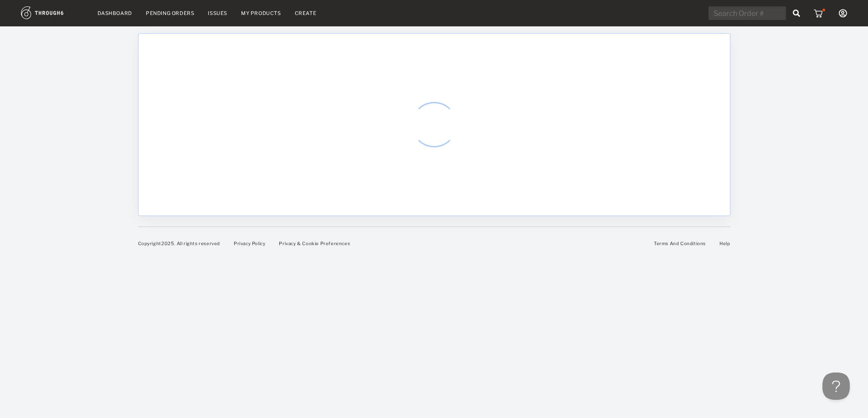  What do you see at coordinates (170, 13) in the screenshot?
I see `div: Pending Orders` at bounding box center [170, 13].